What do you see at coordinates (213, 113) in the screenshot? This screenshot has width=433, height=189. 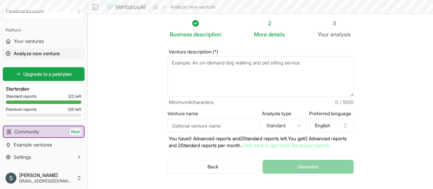 I see `label: Venture name` at bounding box center [213, 113].